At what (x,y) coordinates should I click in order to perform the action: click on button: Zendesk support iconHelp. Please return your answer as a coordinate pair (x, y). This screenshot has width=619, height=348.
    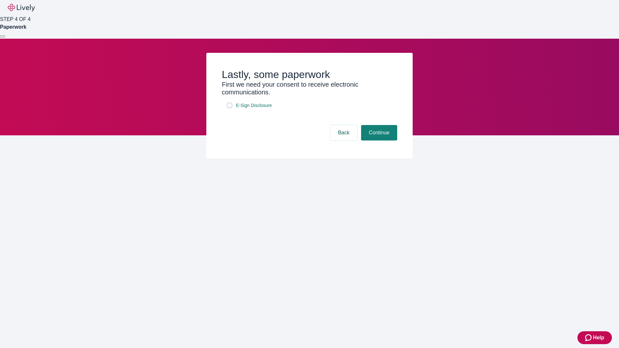
    Looking at the image, I should click on (595, 338).